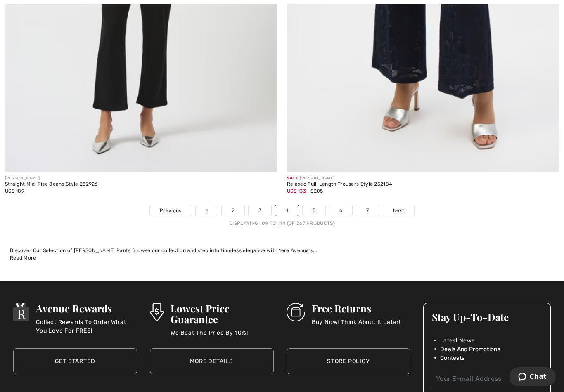 The width and height of the screenshot is (564, 392). I want to click on a: 7, so click(368, 211).